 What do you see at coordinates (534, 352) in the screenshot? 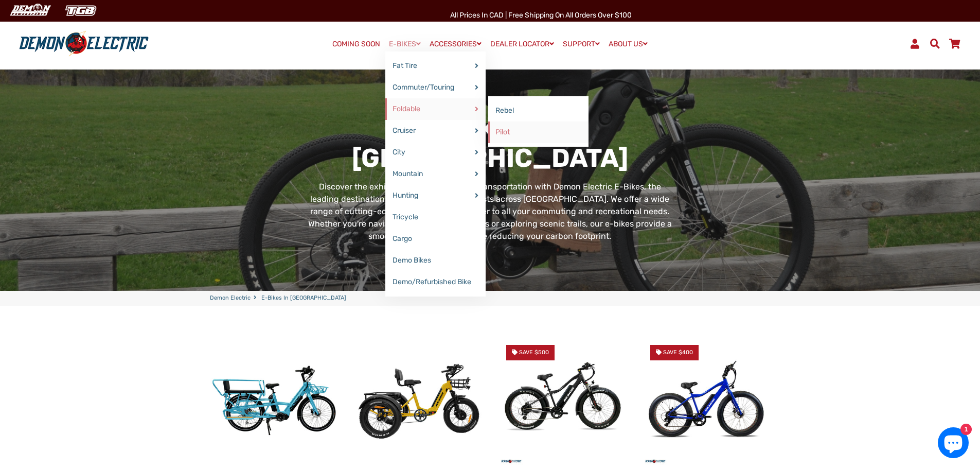
I see `span: Save $500` at bounding box center [534, 352].